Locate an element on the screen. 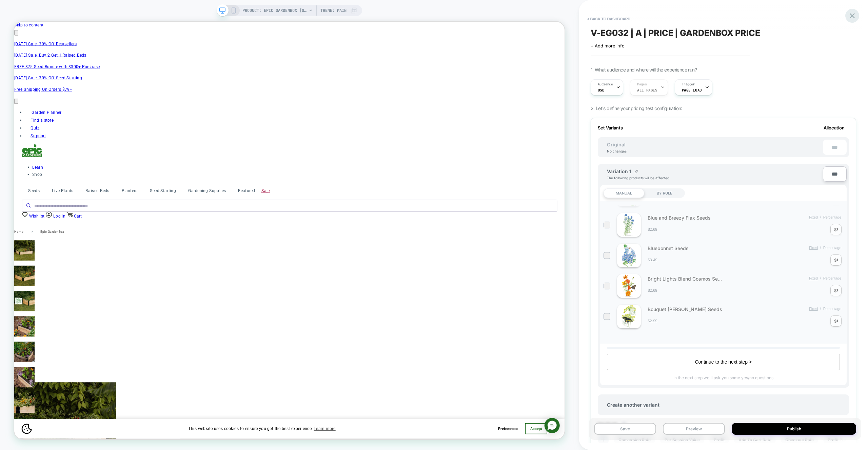 This screenshot has height=450, width=868. span: Set Variants is located at coordinates (610, 128).